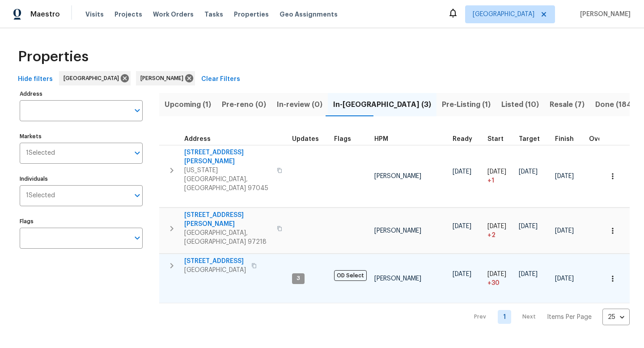 The width and height of the screenshot is (644, 348). What do you see at coordinates (198, 139) in the screenshot?
I see `span: Address` at bounding box center [198, 139].